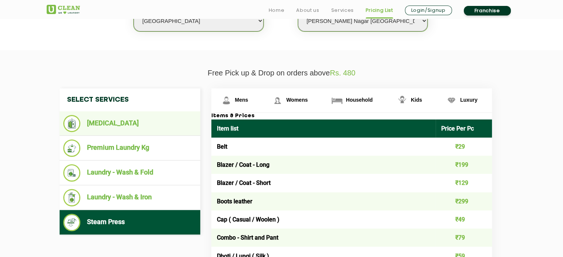 The height and width of the screenshot is (257, 563). Describe the element at coordinates (342, 73) in the screenshot. I see `span: Rs. 480` at that location.